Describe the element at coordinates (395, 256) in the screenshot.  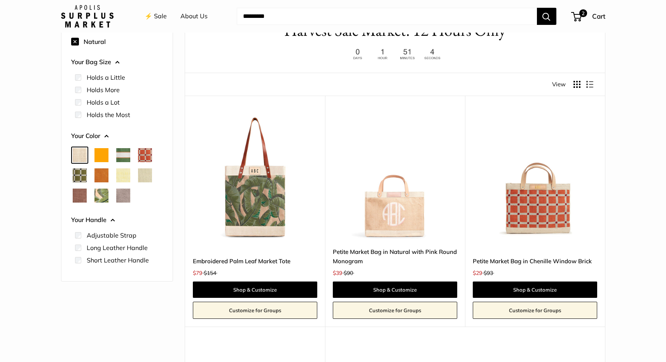
I see `a: Petite Market Bag in Natural with Pink Round Monogram` at that location.